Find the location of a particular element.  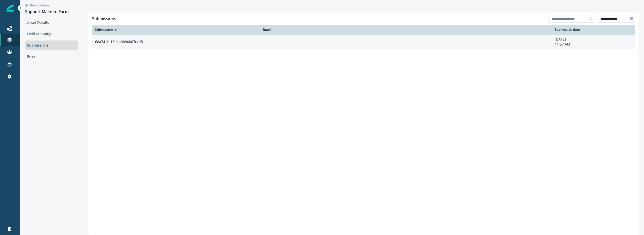

div: Email is located at coordinates (405, 29).